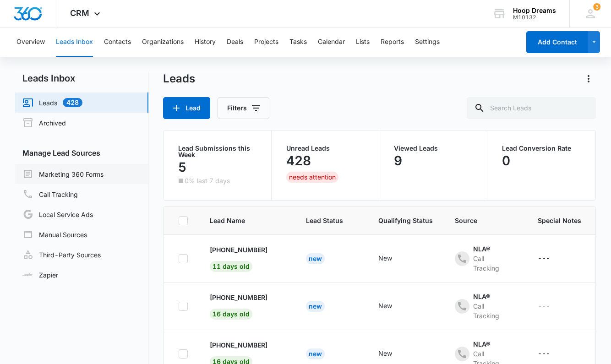 The image size is (611, 364). I want to click on a: Call Tracking, so click(50, 194).